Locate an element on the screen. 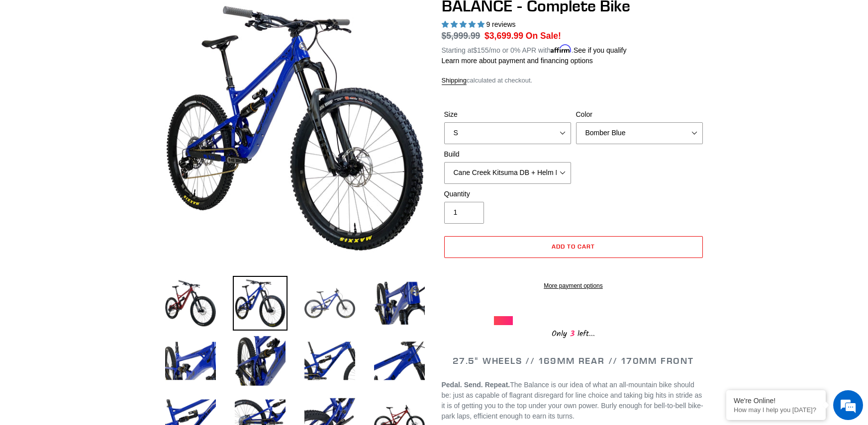 This screenshot has height=425, width=868. a: Learn more about payment and financing options is located at coordinates (517, 61).